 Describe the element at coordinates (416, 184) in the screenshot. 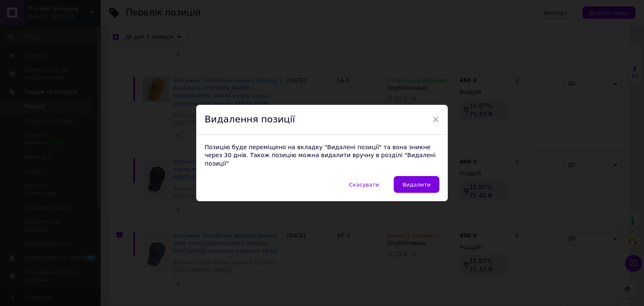

I see `button: Видалити` at that location.